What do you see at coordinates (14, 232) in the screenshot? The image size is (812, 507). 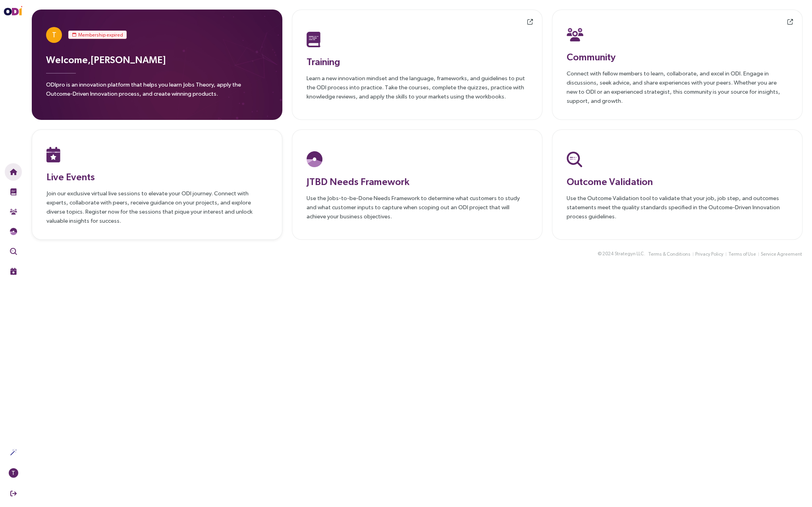 I see `img: JTBD Needs Framework` at bounding box center [14, 232].